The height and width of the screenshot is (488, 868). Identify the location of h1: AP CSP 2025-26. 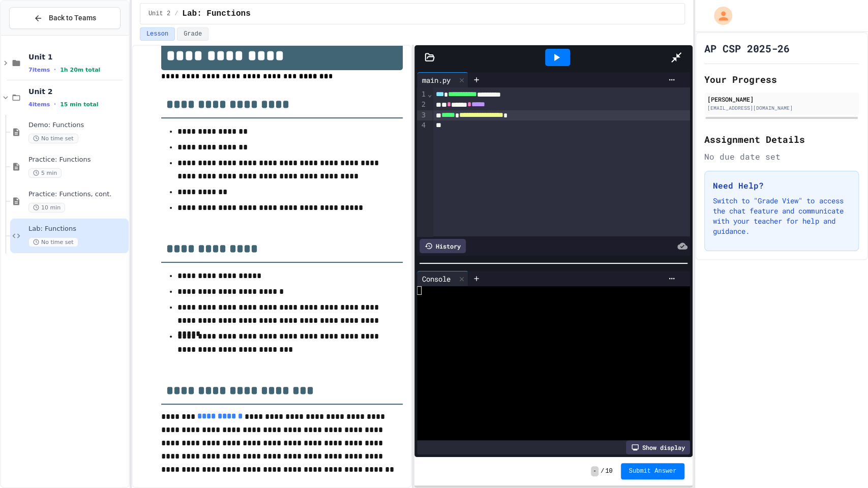
(747, 48).